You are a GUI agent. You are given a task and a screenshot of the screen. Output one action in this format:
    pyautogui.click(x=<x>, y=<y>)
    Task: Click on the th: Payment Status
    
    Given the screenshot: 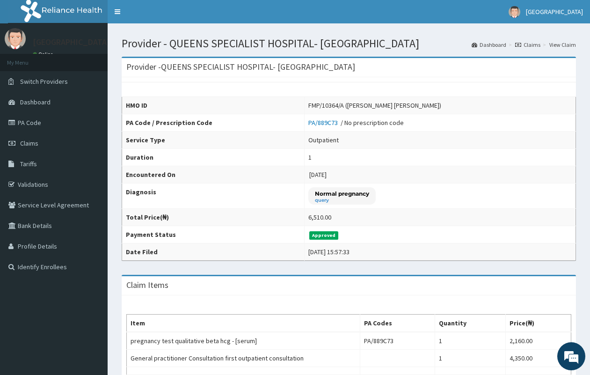 What is the action you would take?
    pyautogui.click(x=213, y=235)
    